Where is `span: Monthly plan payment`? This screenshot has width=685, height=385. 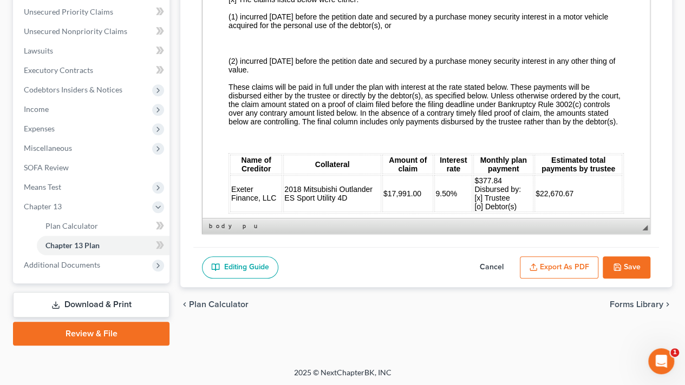 span: Monthly plan payment is located at coordinates (300, 190).